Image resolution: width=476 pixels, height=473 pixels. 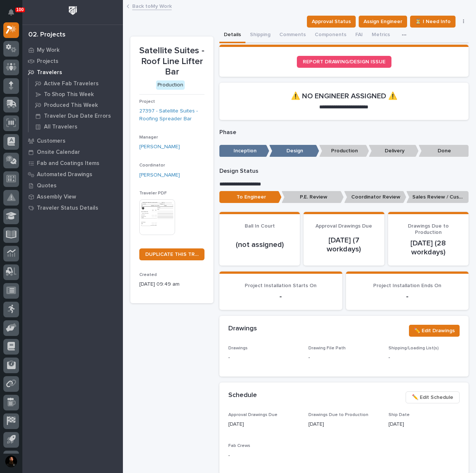 What do you see at coordinates (153, 193) in the screenshot?
I see `span: Traveler PDF` at bounding box center [153, 193].